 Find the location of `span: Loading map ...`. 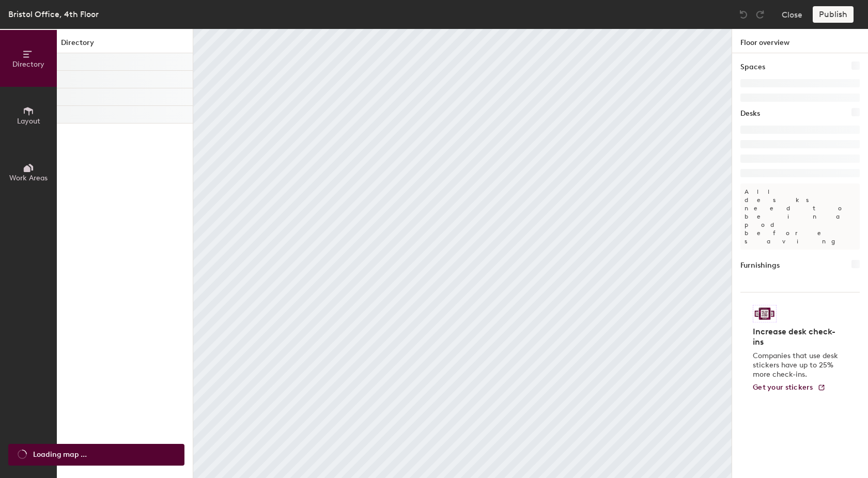

span: Loading map ... is located at coordinates (60, 455).